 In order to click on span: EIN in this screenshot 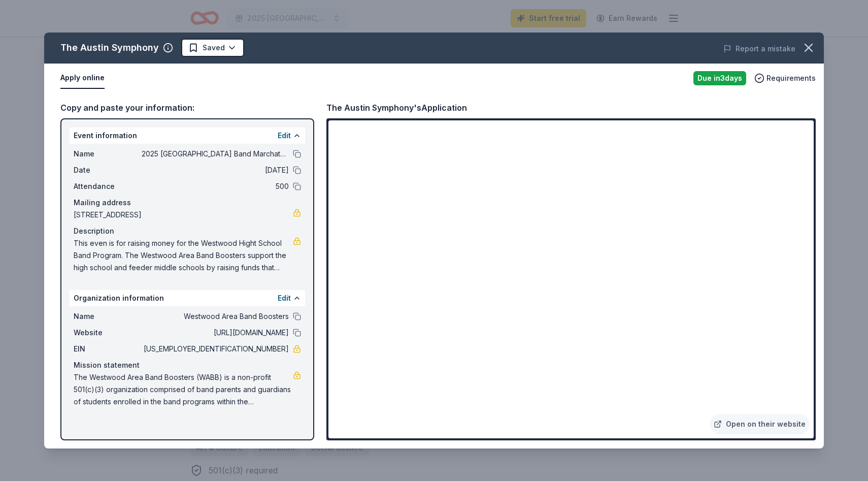, I will do `click(107, 349)`.